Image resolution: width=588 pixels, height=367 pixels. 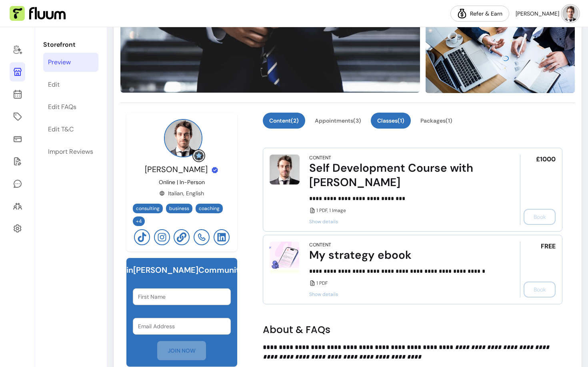 I want to click on img: Fluum Logo, so click(x=37, y=13).